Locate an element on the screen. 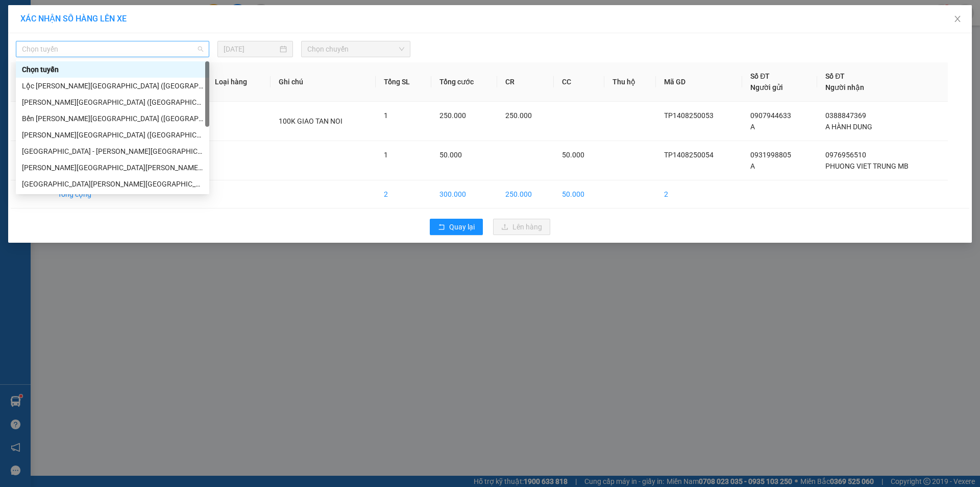 This screenshot has height=487, width=980. th: Thu hộ is located at coordinates (630, 82).